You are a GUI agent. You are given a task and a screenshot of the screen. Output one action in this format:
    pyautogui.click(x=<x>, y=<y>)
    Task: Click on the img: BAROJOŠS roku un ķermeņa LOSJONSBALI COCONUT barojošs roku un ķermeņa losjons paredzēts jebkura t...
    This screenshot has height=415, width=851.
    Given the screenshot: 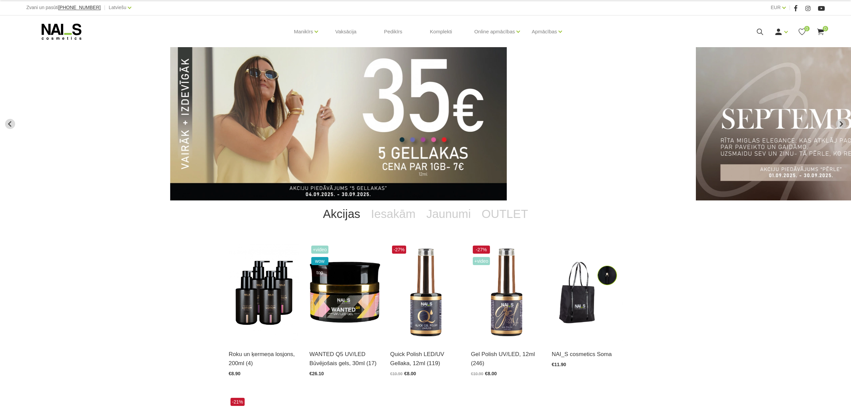 What is the action you would take?
    pyautogui.click(x=264, y=292)
    